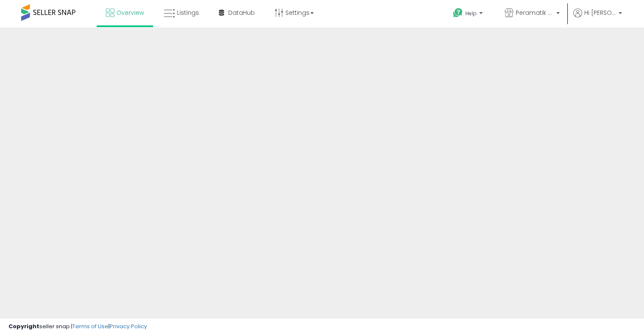 This screenshot has height=335, width=644. I want to click on span: Help, so click(471, 13).